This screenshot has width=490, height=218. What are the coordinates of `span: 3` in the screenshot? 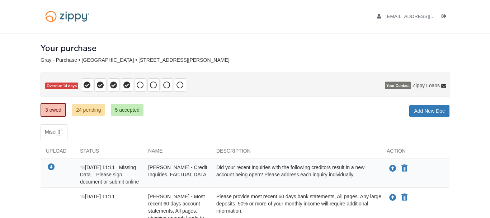 It's located at (59, 132).